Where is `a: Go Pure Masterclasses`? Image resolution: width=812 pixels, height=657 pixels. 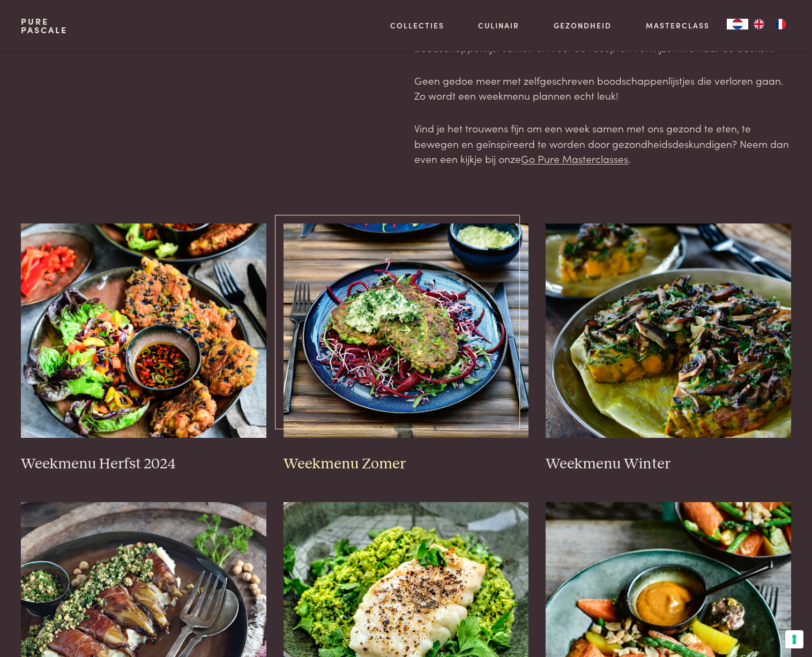
a: Go Pure Masterclasses is located at coordinates (575, 158).